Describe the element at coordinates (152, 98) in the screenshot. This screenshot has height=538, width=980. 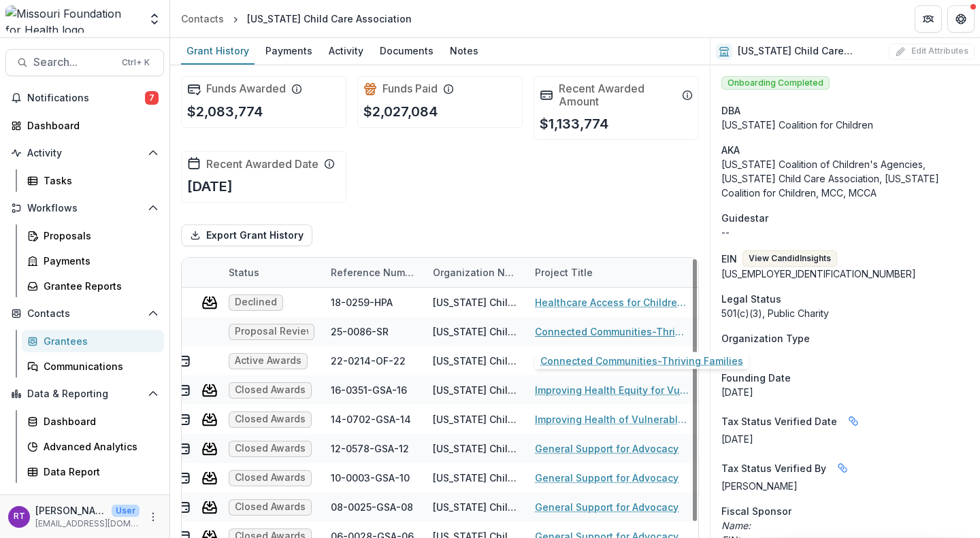
I see `span: 7` at that location.